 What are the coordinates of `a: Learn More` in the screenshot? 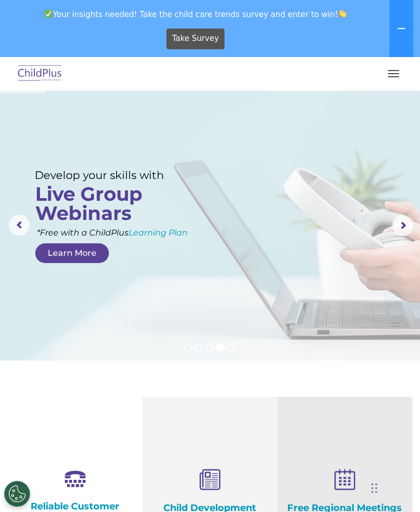 It's located at (72, 253).